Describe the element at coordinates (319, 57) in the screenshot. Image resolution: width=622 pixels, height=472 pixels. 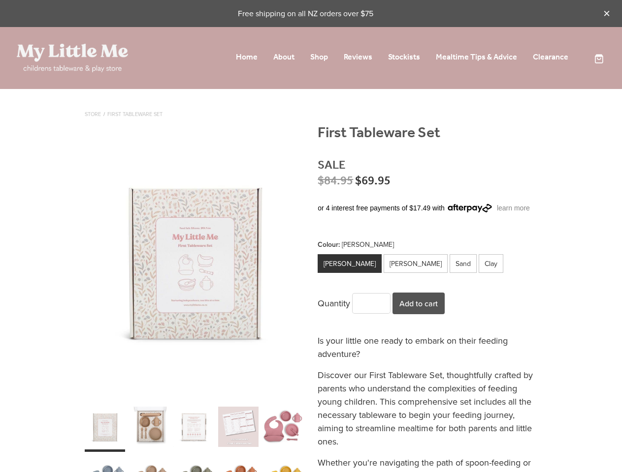
I see `a: Shop` at that location.